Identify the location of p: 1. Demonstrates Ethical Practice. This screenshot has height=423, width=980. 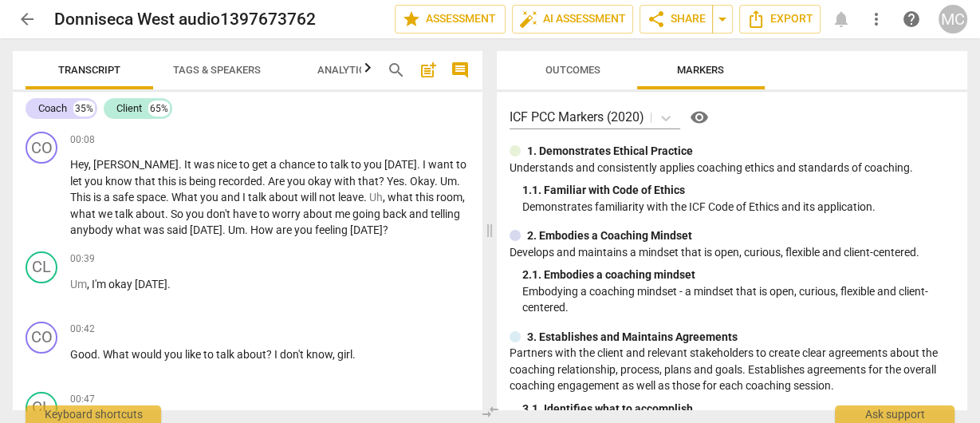
(610, 151).